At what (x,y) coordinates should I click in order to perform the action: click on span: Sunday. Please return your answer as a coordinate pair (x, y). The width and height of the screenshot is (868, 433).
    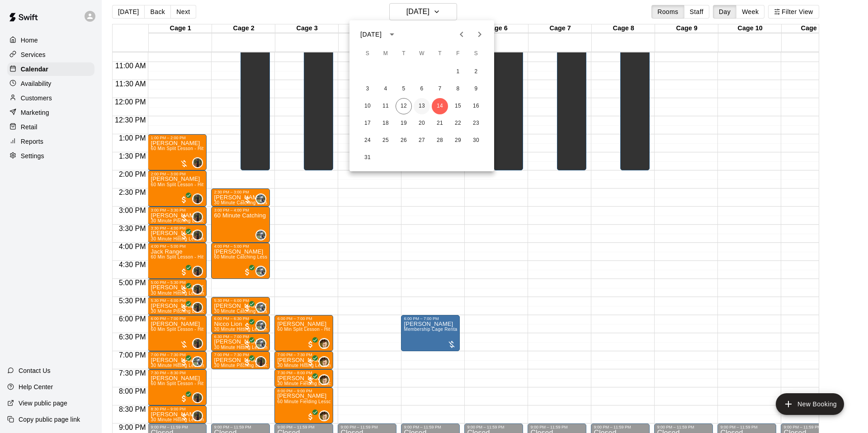
    Looking at the image, I should click on (368, 54).